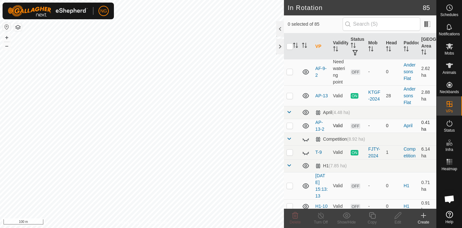 The image size is (462, 228). I want to click on th: Mob, so click(374, 47).